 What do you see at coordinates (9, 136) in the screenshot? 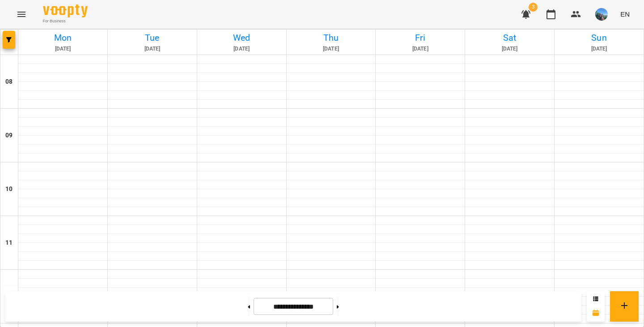
I see `h6: 09` at bounding box center [9, 136].